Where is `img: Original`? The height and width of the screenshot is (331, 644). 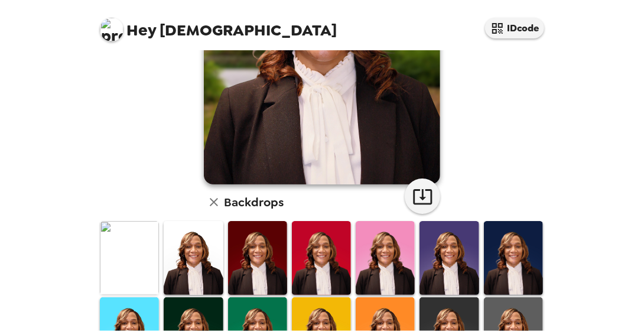
img: Original is located at coordinates (129, 258).